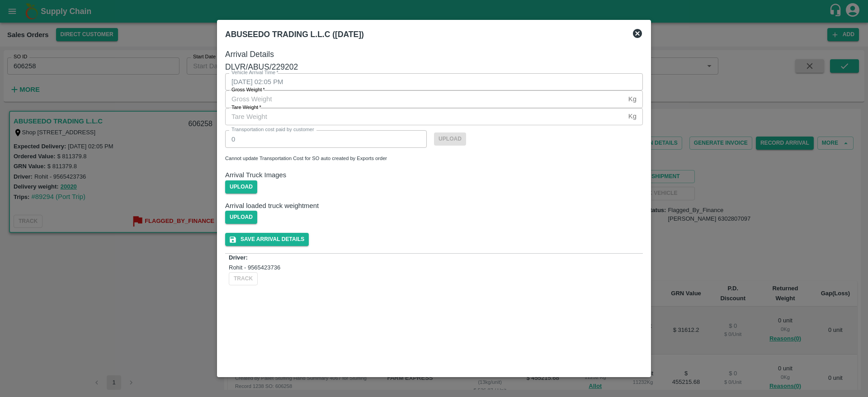  Describe the element at coordinates (434, 67) in the screenshot. I see `h6: DLVR/ABUS/229202` at that location.